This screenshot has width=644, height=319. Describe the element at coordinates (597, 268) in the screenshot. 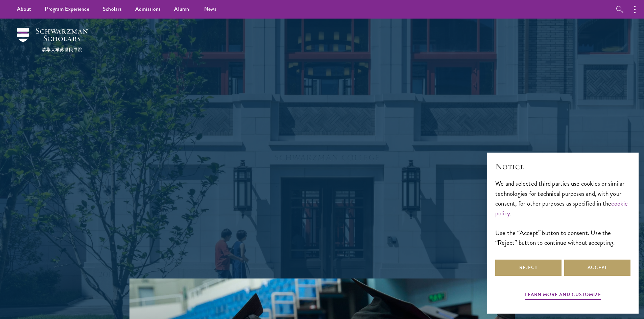

I see `button: Accept` at that location.